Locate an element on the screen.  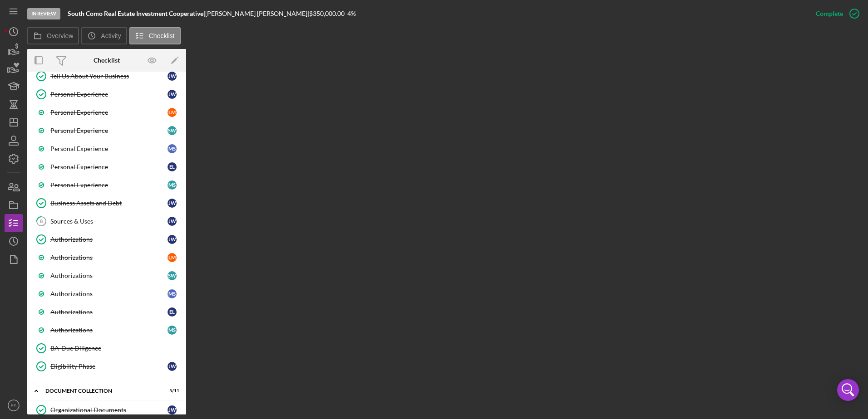
a: AuthorizationsJW is located at coordinates (107, 239).